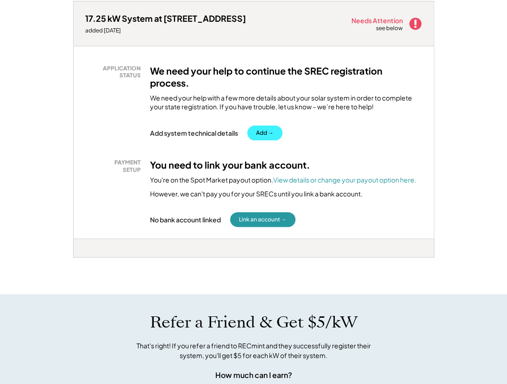  Describe the element at coordinates (194, 133) in the screenshot. I see `div: Add system technical details` at that location.